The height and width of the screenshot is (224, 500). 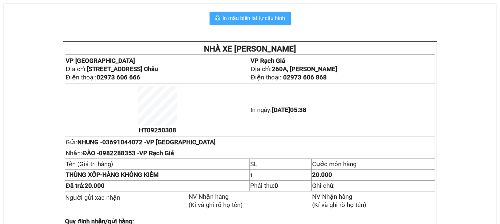 What do you see at coordinates (253, 164) in the screenshot?
I see `span: SL` at bounding box center [253, 164].